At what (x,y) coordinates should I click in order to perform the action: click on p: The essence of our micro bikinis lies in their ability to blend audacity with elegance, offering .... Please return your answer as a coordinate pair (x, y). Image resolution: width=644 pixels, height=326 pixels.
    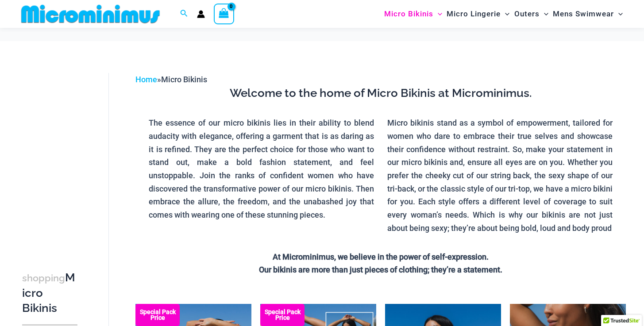
    Looking at the image, I should click on (261, 169).